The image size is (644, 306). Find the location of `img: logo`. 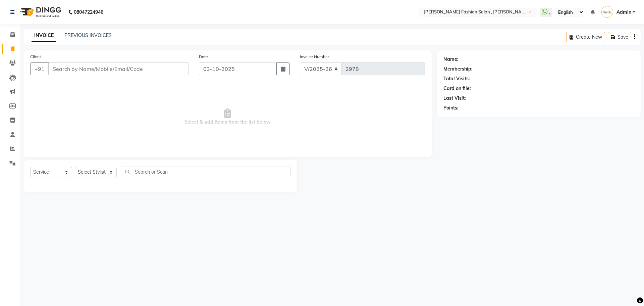

img: logo is located at coordinates (40, 12).